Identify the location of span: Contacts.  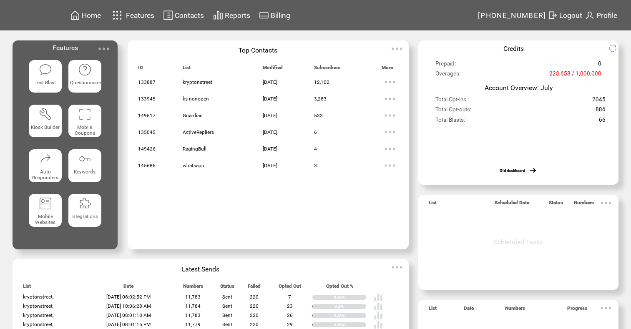
(189, 15).